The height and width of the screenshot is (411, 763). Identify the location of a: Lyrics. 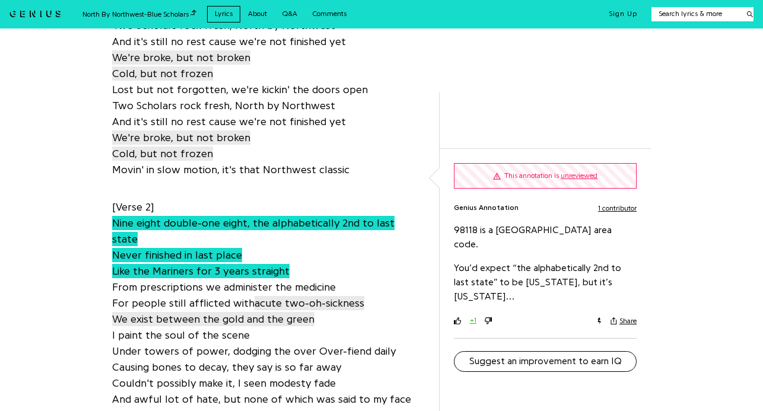
(224, 14).